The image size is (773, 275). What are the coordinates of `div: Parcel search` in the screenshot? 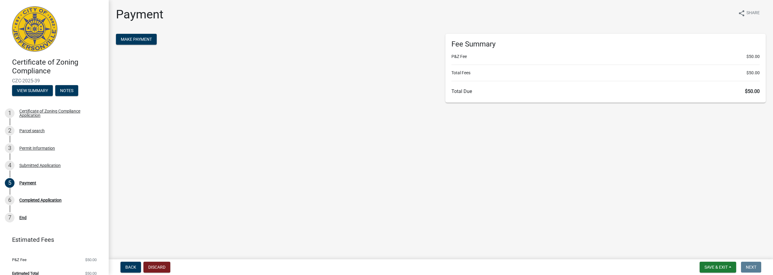 It's located at (32, 131).